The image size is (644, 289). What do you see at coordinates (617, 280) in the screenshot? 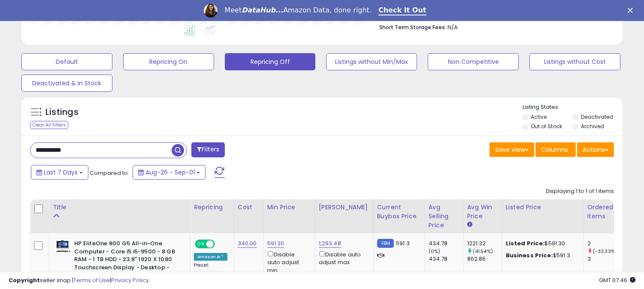
I see `span: 2025-09-9 07:46 GMT` at bounding box center [617, 280].